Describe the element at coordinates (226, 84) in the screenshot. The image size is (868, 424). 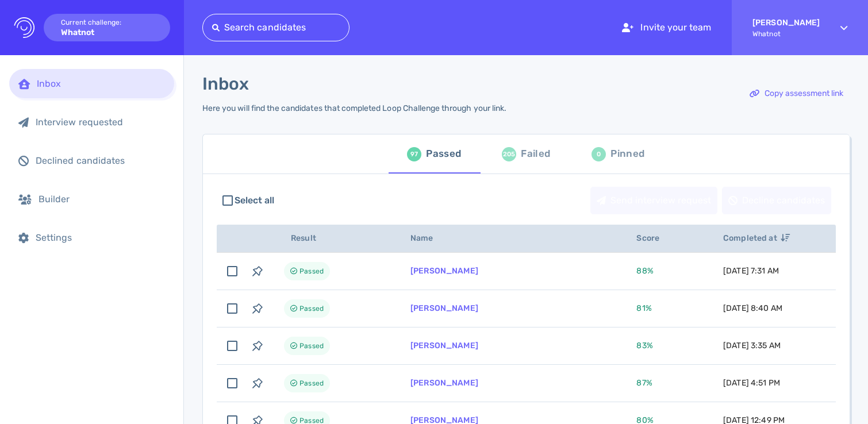
I see `h1: Inbox` at that location.